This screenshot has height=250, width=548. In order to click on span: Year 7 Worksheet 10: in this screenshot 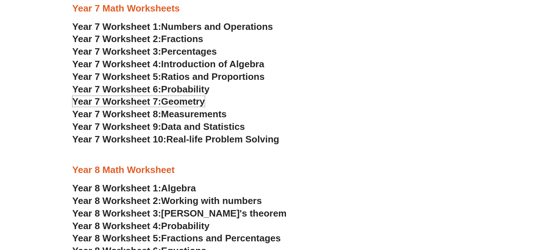, I will do `click(119, 139)`.